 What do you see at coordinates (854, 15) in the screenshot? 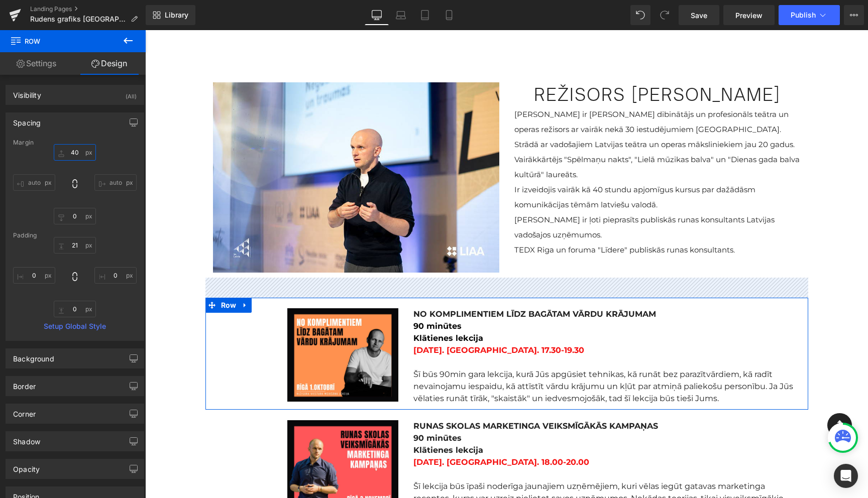
I see `button: More` at bounding box center [854, 15].